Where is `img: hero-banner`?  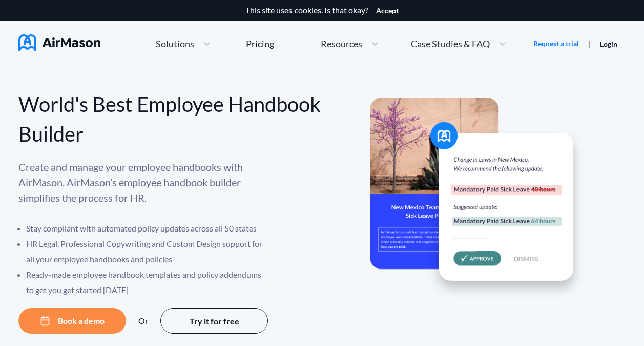 img: hero-banner is located at coordinates (478, 198).